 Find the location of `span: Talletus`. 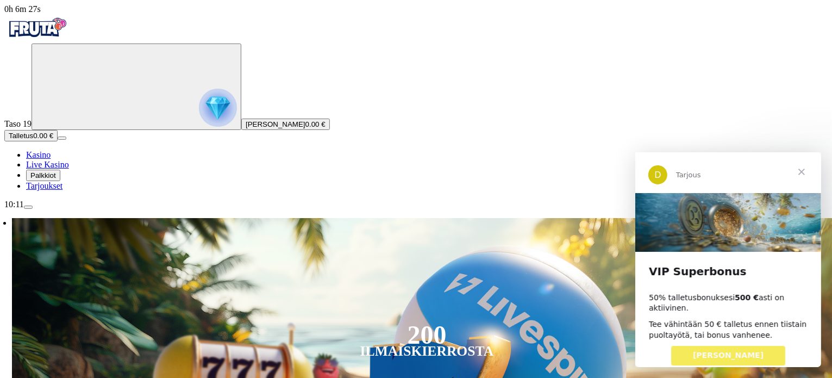

span: Talletus is located at coordinates (21, 135).